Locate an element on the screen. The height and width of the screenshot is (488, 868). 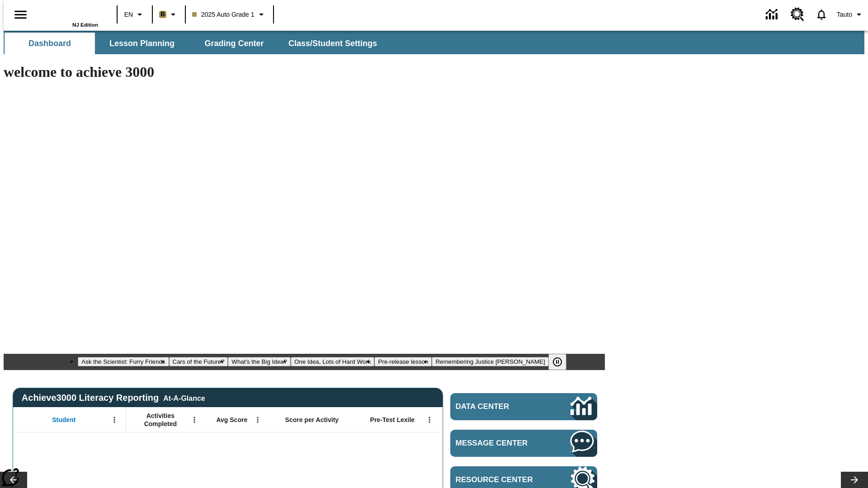
span: Class/Student Settings is located at coordinates (333, 43).